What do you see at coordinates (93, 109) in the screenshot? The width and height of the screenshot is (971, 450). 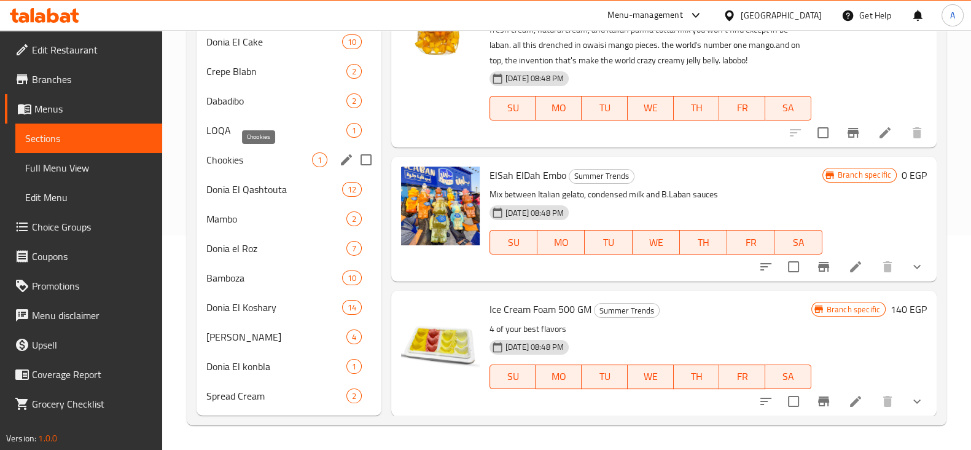 I see `span: Menus` at bounding box center [93, 109].